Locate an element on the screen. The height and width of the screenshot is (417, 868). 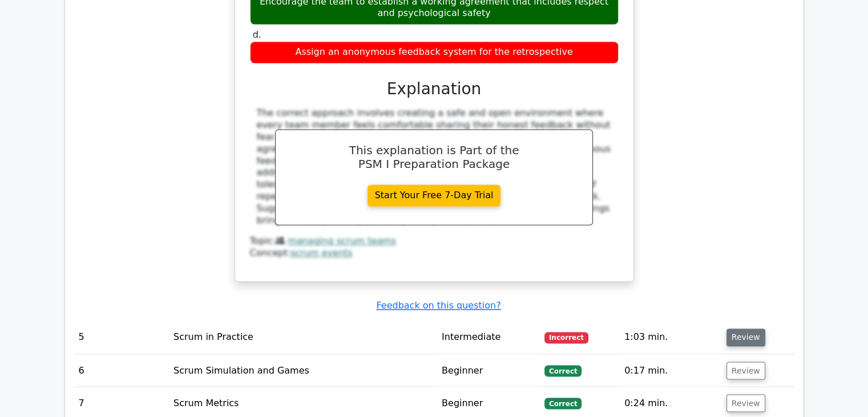
span: d. is located at coordinates (257, 34).